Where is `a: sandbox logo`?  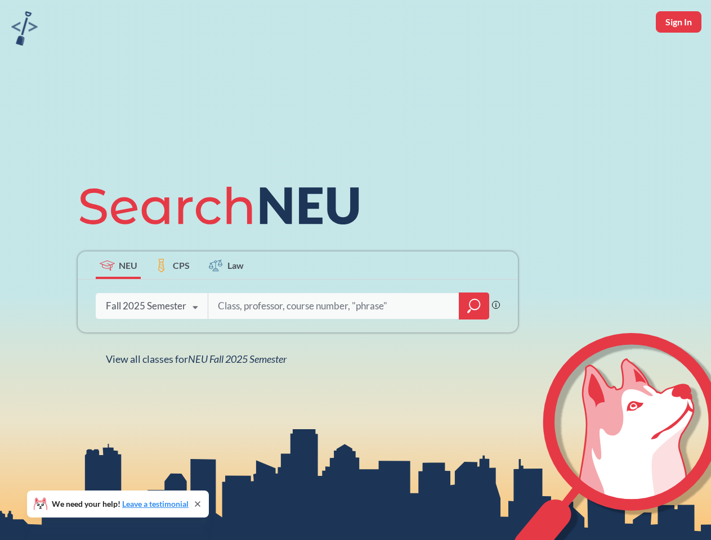
a: sandbox logo is located at coordinates (24, 30).